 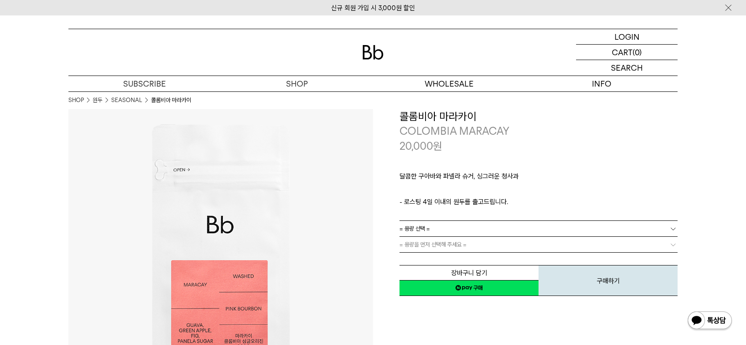 I want to click on h3: 콜롬비아 마라카이, so click(x=539, y=117).